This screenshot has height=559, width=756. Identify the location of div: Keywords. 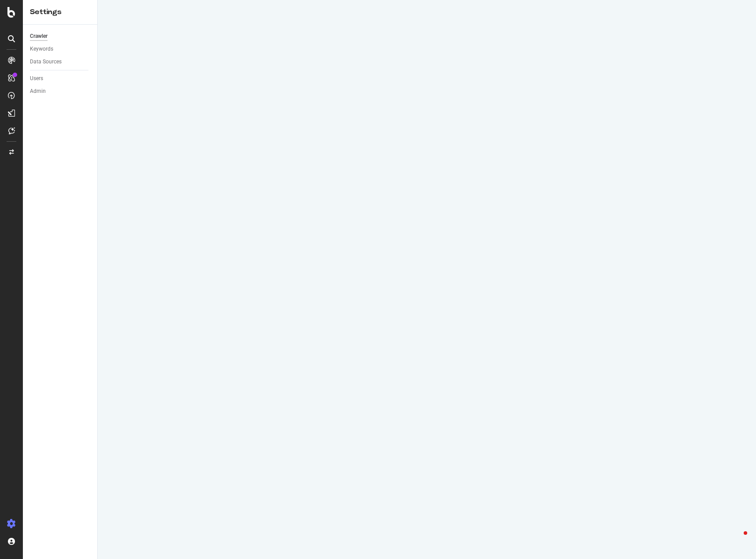
(42, 49).